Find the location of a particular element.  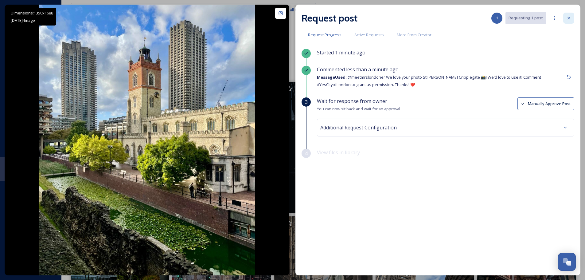

span: Active Requests is located at coordinates (369, 35).